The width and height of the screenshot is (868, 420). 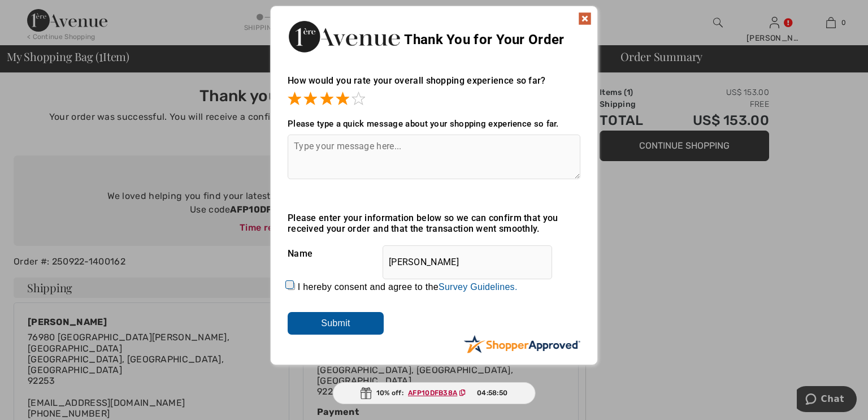 What do you see at coordinates (434, 223) in the screenshot?
I see `div: Please enter your information below so we can confirm that you received your order and that the t...` at bounding box center [434, 223].